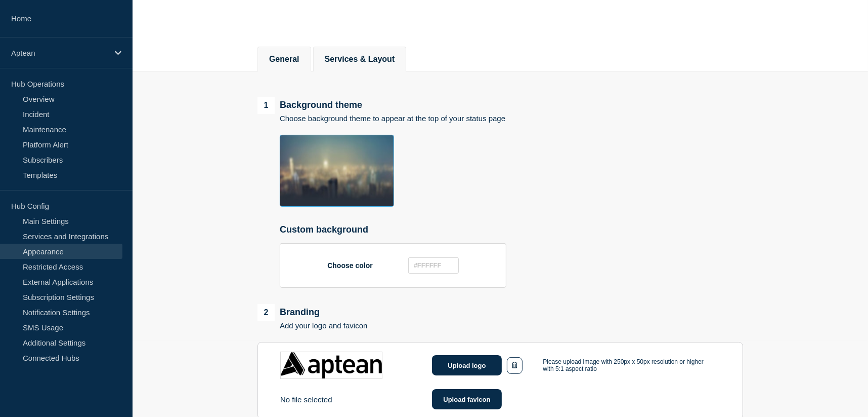 Image resolution: width=868 pixels, height=417 pixels. Describe the element at coordinates (332, 365) in the screenshot. I see `img: logo` at that location.